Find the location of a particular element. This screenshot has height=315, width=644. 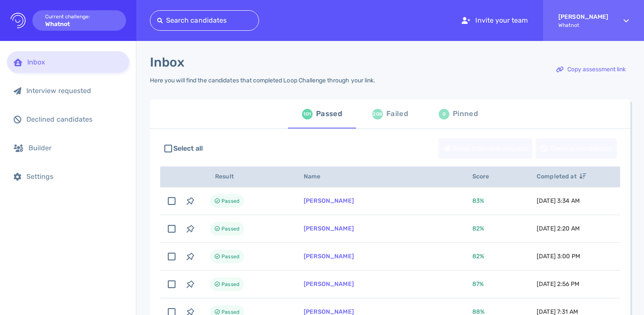

span: Whatnot is located at coordinates (583, 25).